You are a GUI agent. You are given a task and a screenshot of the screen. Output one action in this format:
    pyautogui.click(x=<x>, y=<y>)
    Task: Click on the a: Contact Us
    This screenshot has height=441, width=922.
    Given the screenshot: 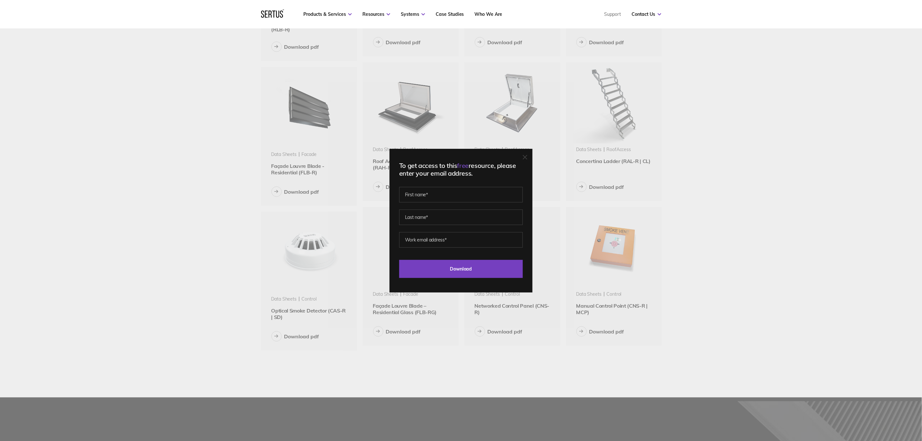 What is the action you would take?
    pyautogui.click(x=647, y=14)
    